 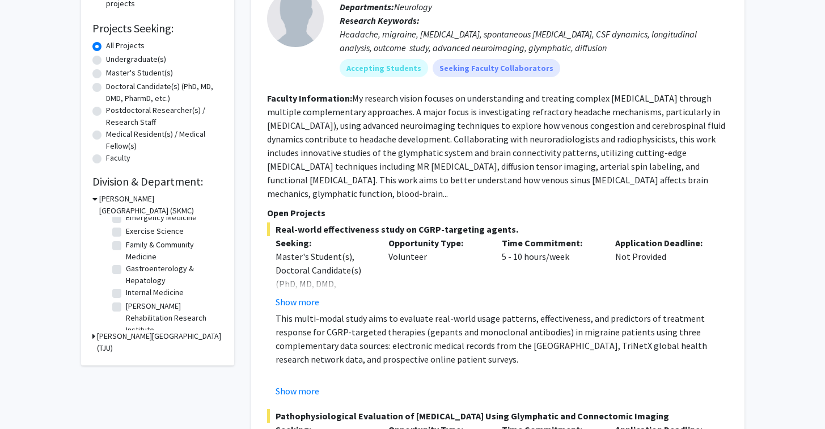 I want to click on b: Departments:, so click(x=367, y=7).